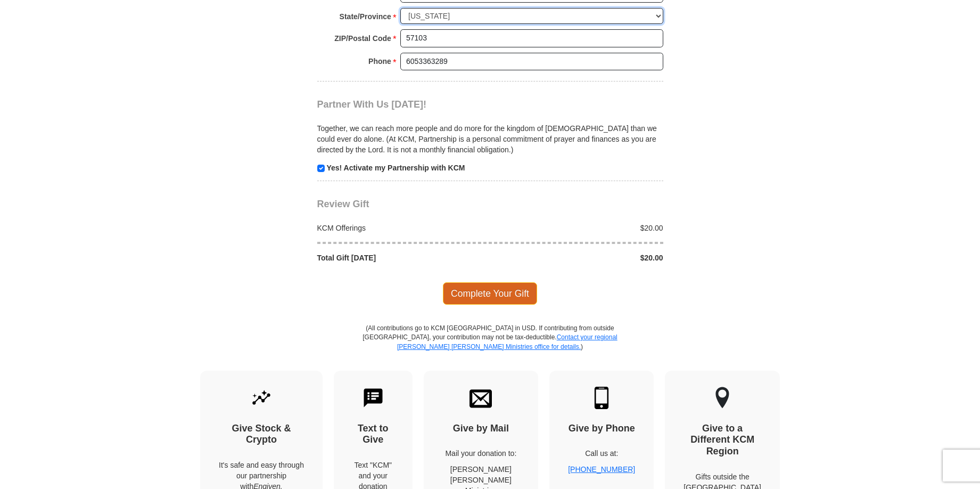 The width and height of the screenshot is (980, 489). Describe the element at coordinates (373, 398) in the screenshot. I see `img: text-to-give.svg` at that location.